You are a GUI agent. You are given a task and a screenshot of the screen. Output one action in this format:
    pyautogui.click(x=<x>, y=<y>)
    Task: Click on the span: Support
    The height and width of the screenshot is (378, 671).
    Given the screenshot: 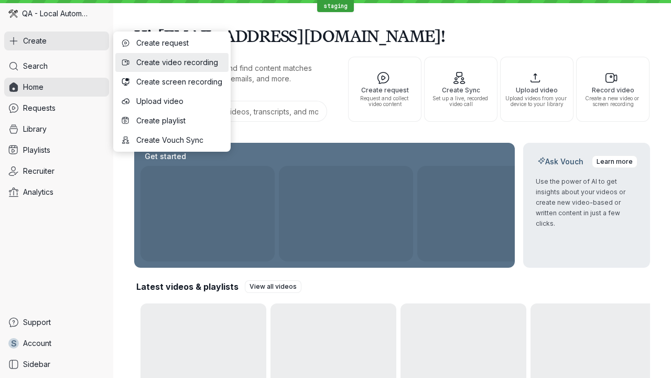 What is the action you would take?
    pyautogui.click(x=37, y=322)
    